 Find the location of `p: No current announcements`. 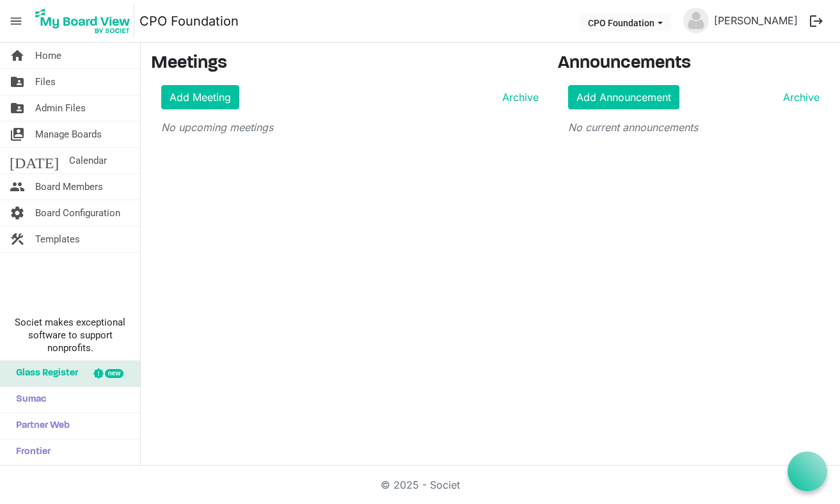

p: No current announcements is located at coordinates (693, 127).